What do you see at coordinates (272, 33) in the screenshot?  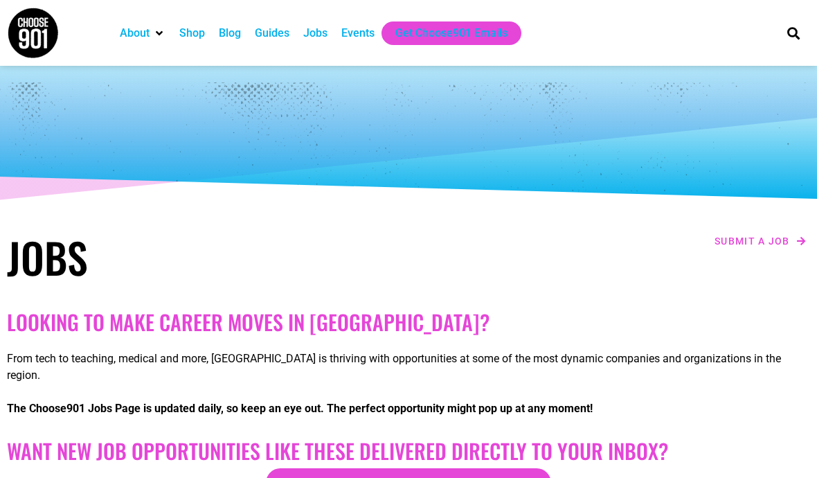 I see `div: Guides` at bounding box center [272, 33].